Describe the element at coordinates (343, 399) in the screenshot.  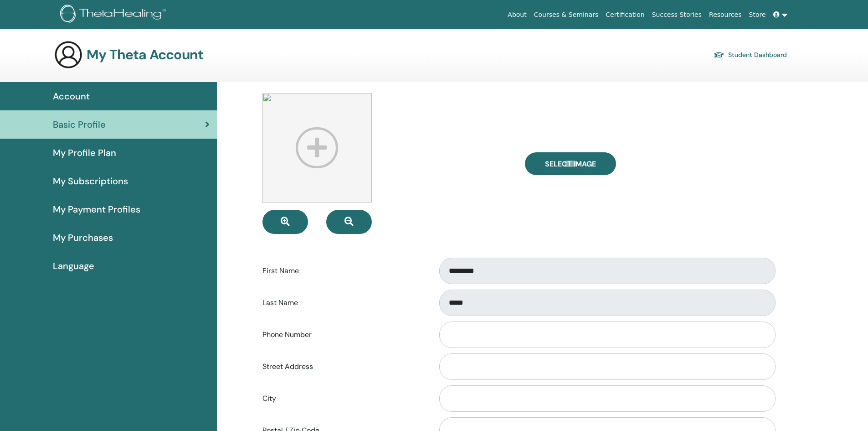
I see `label: City` at that location.